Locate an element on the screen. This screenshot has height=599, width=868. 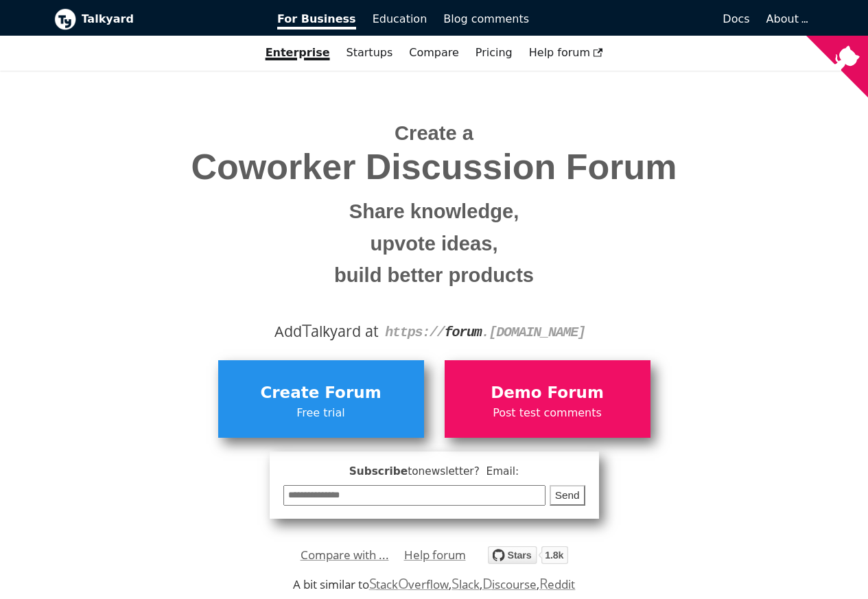
a: Star debiki/talkyard on GitHub is located at coordinates (528, 558).